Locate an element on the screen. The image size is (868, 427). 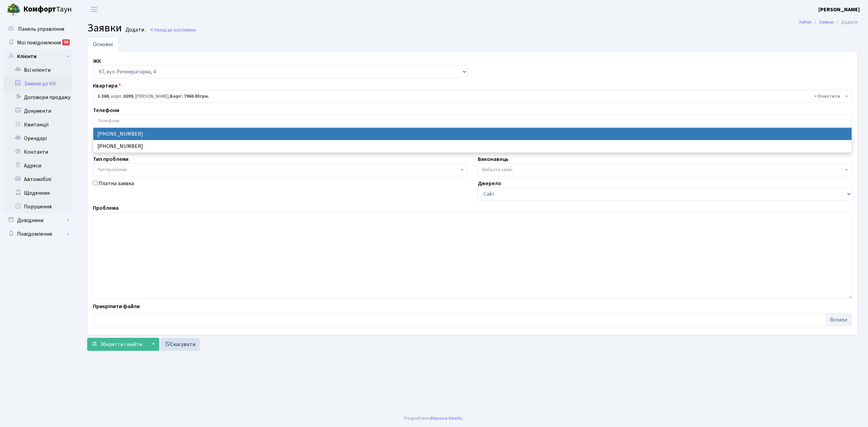
label: ЖК is located at coordinates (96, 61).